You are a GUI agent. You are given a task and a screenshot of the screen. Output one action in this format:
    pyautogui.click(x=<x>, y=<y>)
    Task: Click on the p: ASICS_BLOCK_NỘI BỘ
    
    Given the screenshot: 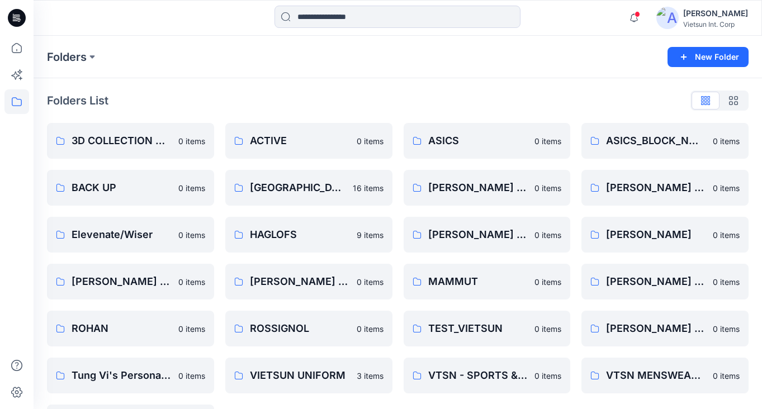 What is the action you would take?
    pyautogui.click(x=655, y=141)
    